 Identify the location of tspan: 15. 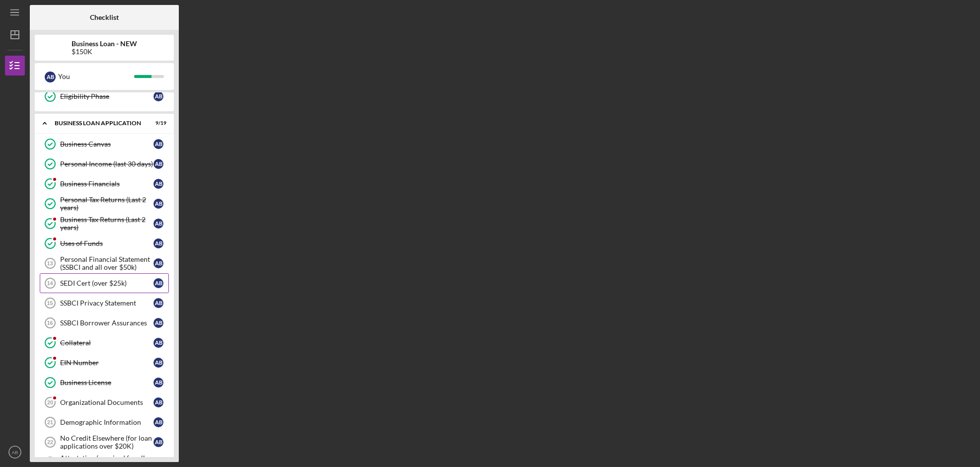
(49, 303).